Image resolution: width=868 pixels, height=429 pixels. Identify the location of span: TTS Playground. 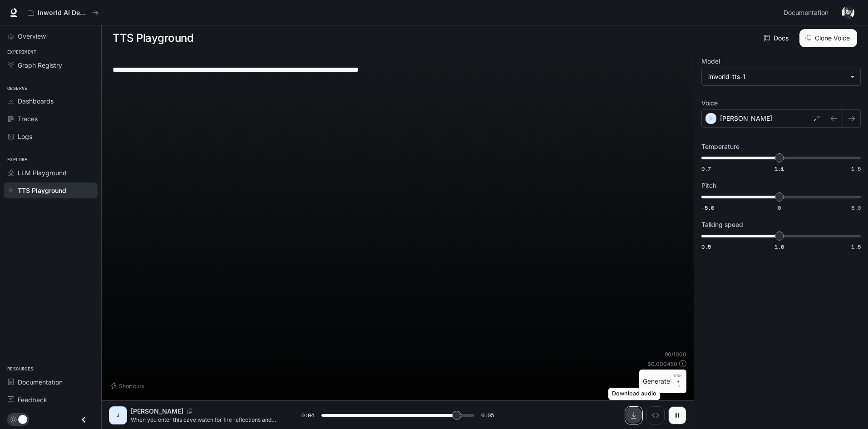
(42, 190).